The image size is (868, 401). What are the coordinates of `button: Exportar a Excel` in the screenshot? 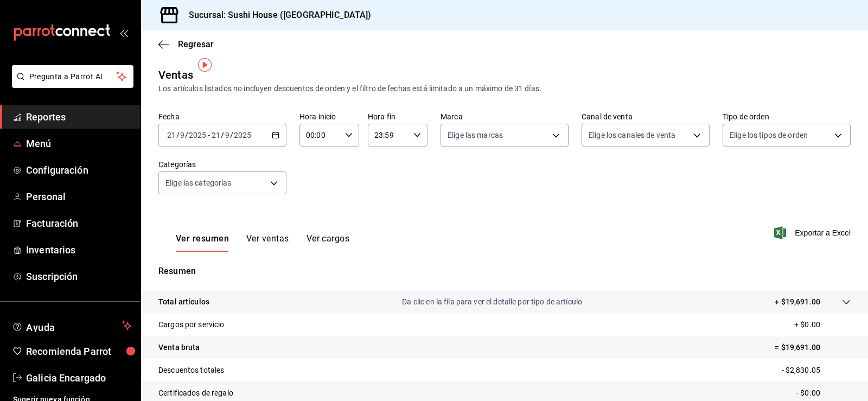 It's located at (813, 233).